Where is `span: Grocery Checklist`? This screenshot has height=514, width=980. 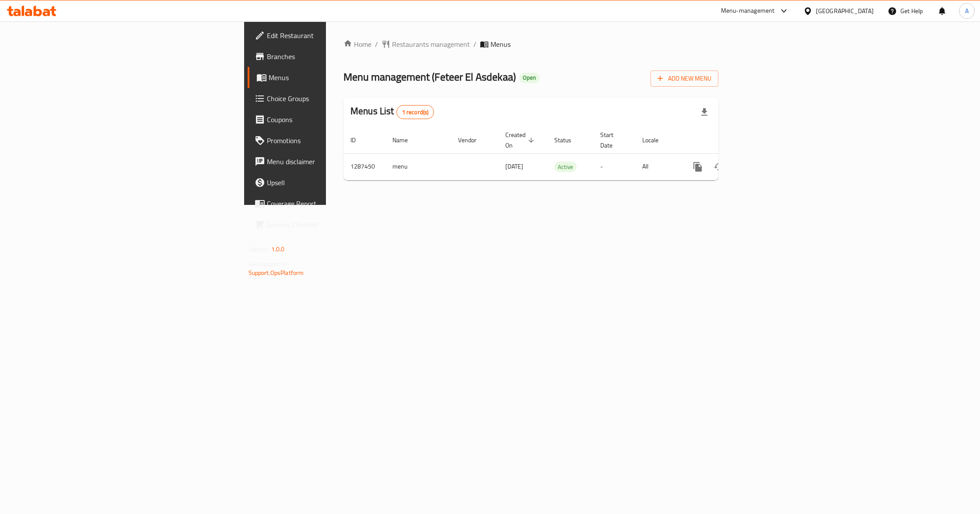
span: Grocery Checklist is located at coordinates (334, 225).